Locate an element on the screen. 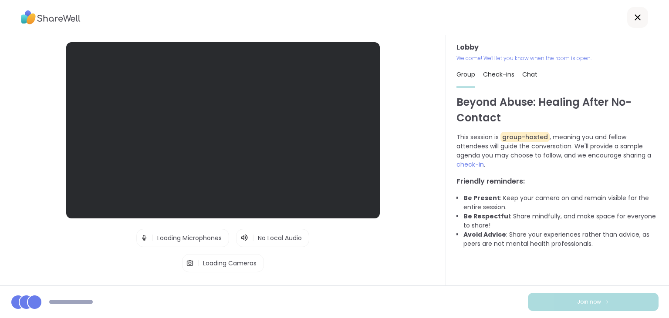 The width and height of the screenshot is (669, 318). span: Loading Cameras is located at coordinates (229, 263).